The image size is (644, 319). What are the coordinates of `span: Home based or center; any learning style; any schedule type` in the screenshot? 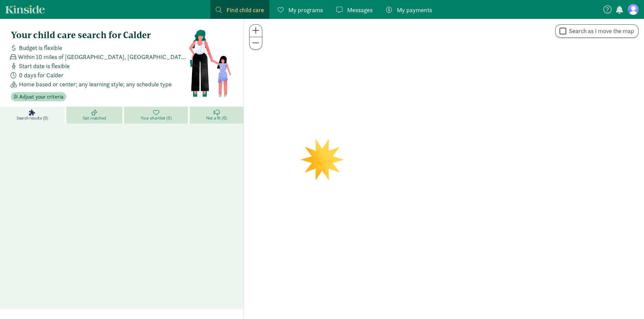 It's located at (95, 84).